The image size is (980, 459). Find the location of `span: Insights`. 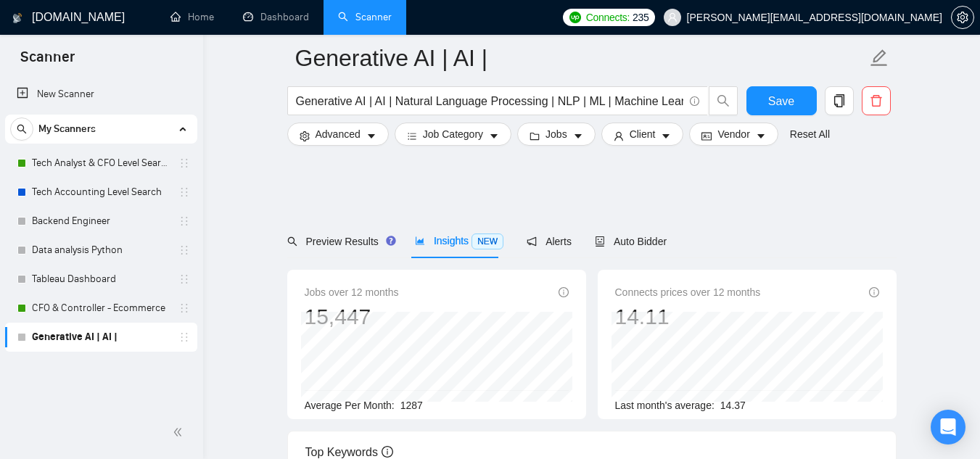

span: Insights is located at coordinates (459, 241).